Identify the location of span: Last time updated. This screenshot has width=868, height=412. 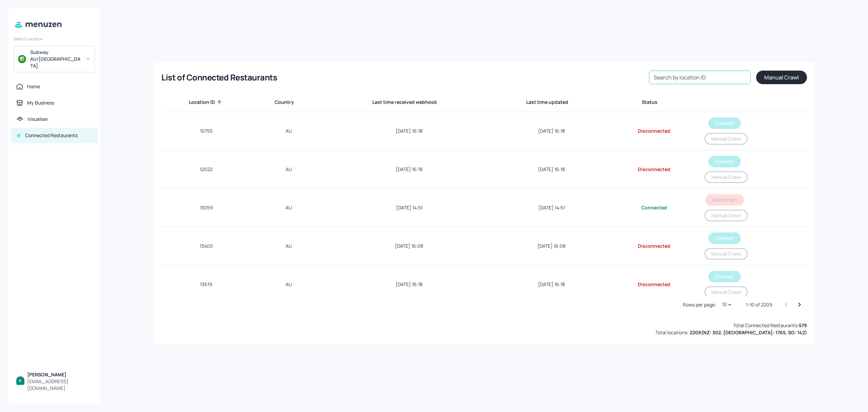
(552, 103).